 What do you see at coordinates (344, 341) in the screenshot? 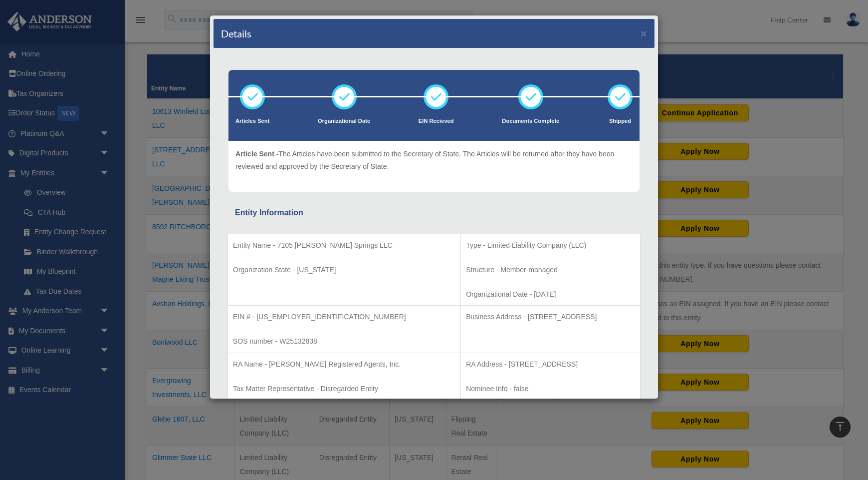
I see `p: SOS number - W25132838` at bounding box center [344, 341].